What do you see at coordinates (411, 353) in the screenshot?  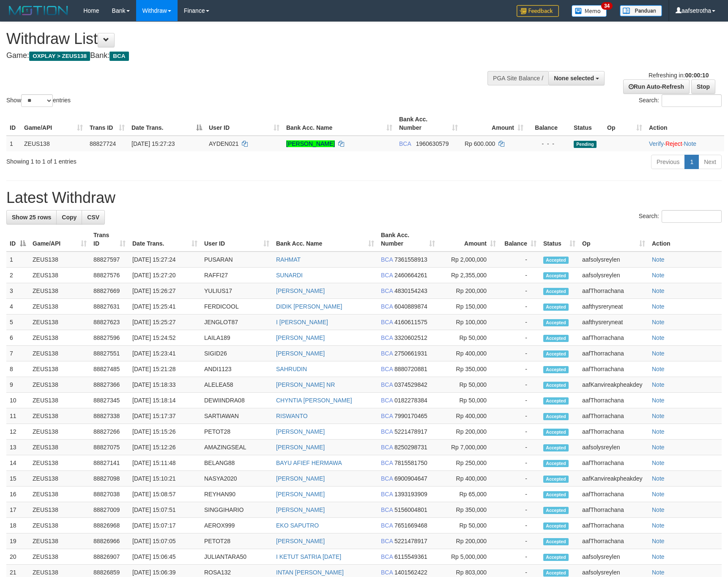 I see `span: Copy 2750661931 to clipboard` at bounding box center [411, 353].